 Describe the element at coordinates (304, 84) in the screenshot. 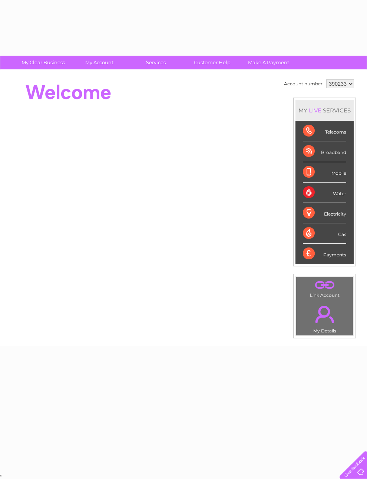

I see `td: Account number` at that location.